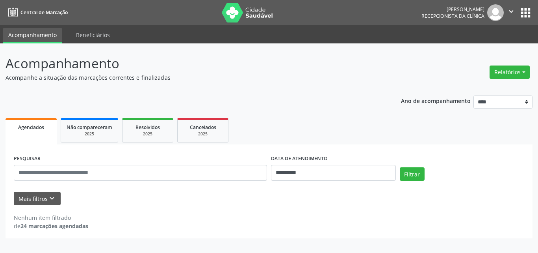 The height and width of the screenshot is (253, 538). I want to click on i: keyboard_arrow_down, so click(52, 198).